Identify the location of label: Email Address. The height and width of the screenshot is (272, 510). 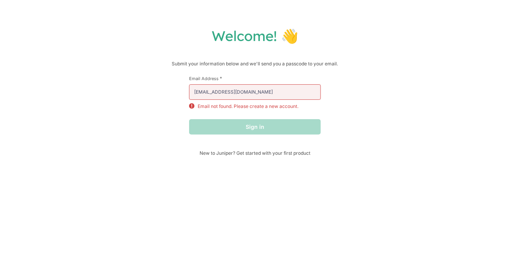
(255, 78).